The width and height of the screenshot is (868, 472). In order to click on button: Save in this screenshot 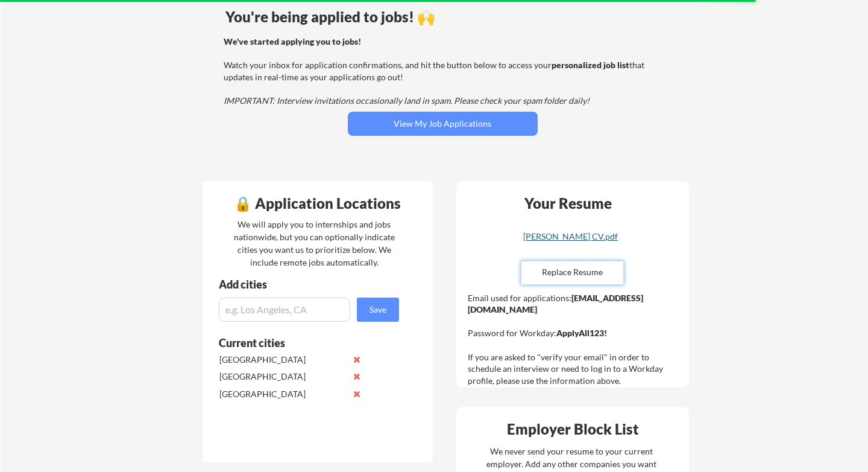, I will do `click(378, 309)`.